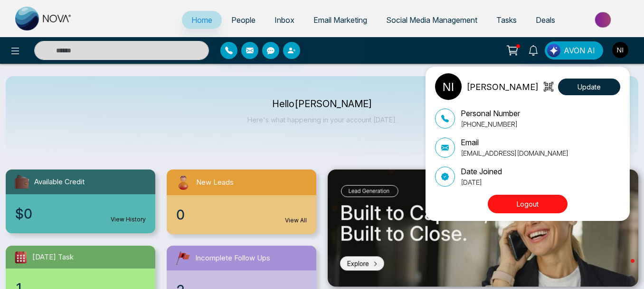 This screenshot has height=289, width=644. Describe the element at coordinates (515, 143) in the screenshot. I see `p: Email` at that location.